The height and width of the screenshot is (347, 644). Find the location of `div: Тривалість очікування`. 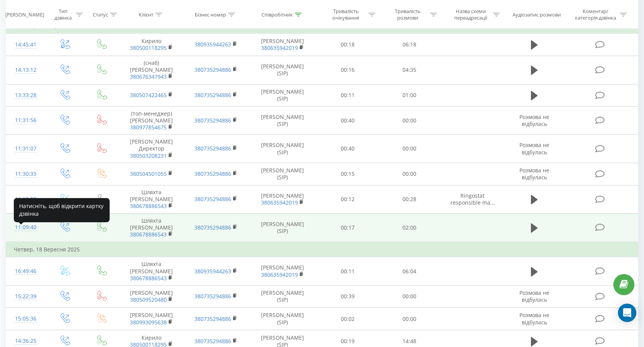

div: Тривалість очікування is located at coordinates (346, 15).